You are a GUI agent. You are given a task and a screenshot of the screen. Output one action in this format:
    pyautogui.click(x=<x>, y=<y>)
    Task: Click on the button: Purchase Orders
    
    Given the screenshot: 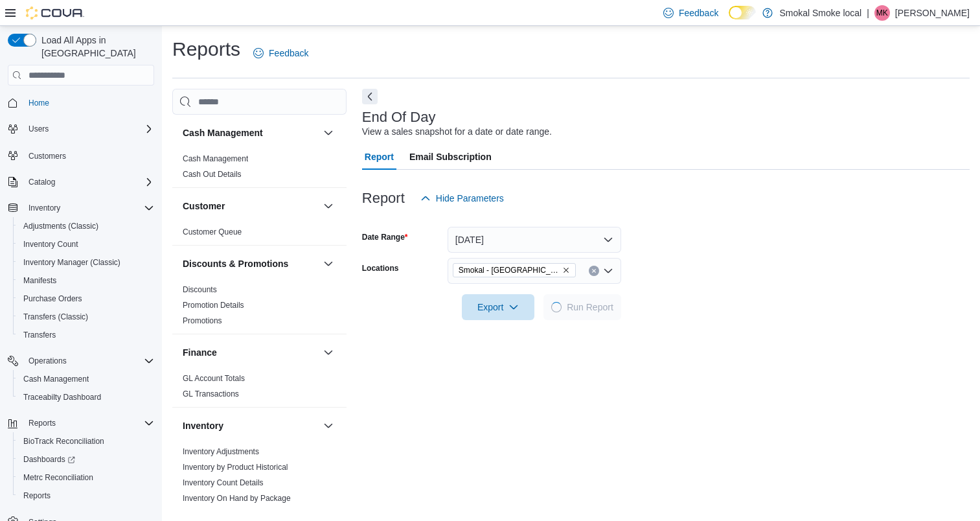 What is the action you would take?
    pyautogui.click(x=86, y=298)
    